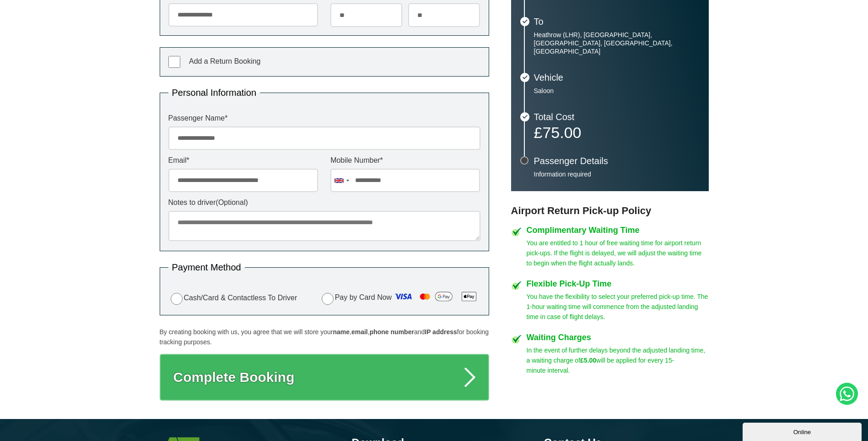 Image resolution: width=868 pixels, height=441 pixels. What do you see at coordinates (618, 253) in the screenshot?
I see `p: You are entitled to 1 hour of free waiting time for airport return pick-ups. If the flight is del...` at bounding box center [618, 253].